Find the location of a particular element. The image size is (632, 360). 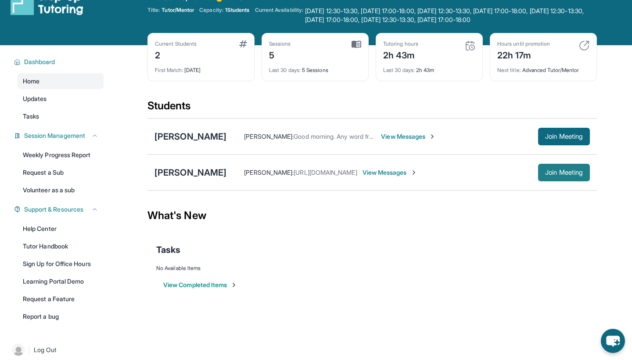

img: user-img is located at coordinates (18, 350).